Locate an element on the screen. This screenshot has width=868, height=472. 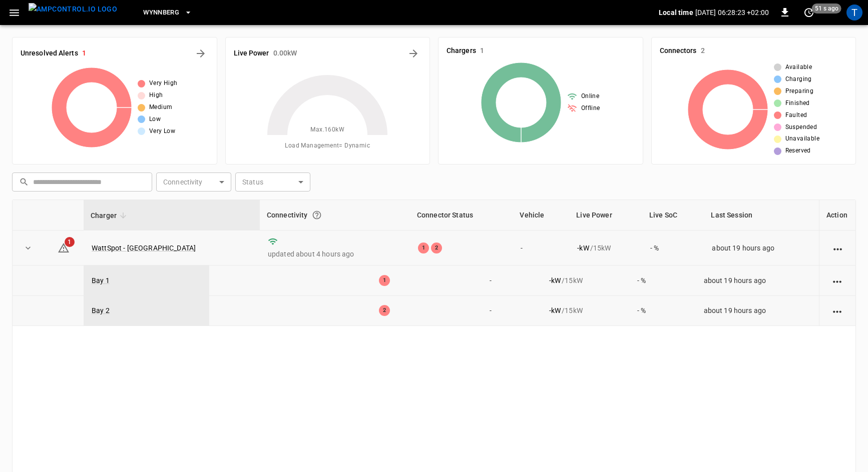
span: Very Low is located at coordinates (162, 132).